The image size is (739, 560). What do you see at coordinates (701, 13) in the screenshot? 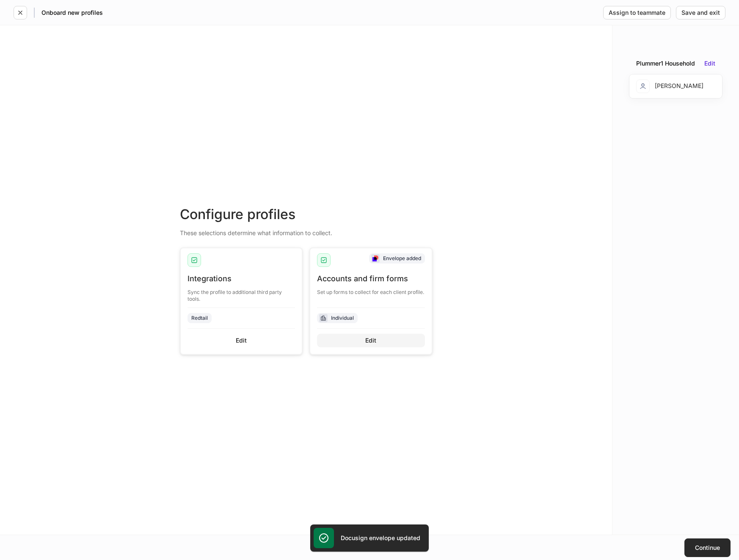
I see `button: Save and exit` at bounding box center [701, 13].